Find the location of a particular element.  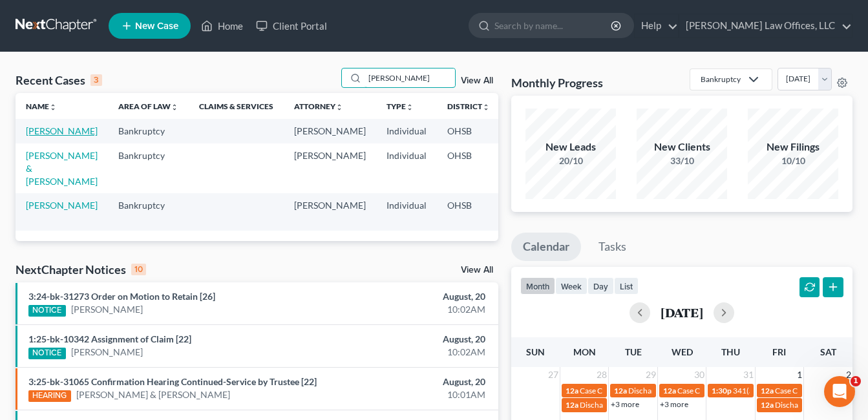

button: list is located at coordinates (627, 285).